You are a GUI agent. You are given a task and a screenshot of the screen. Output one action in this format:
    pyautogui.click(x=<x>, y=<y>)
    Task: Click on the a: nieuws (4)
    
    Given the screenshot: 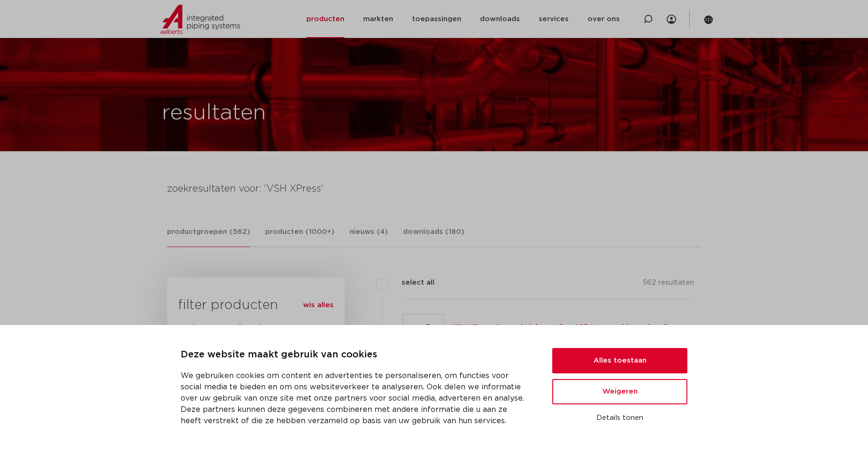 What is the action you would take?
    pyautogui.click(x=369, y=236)
    